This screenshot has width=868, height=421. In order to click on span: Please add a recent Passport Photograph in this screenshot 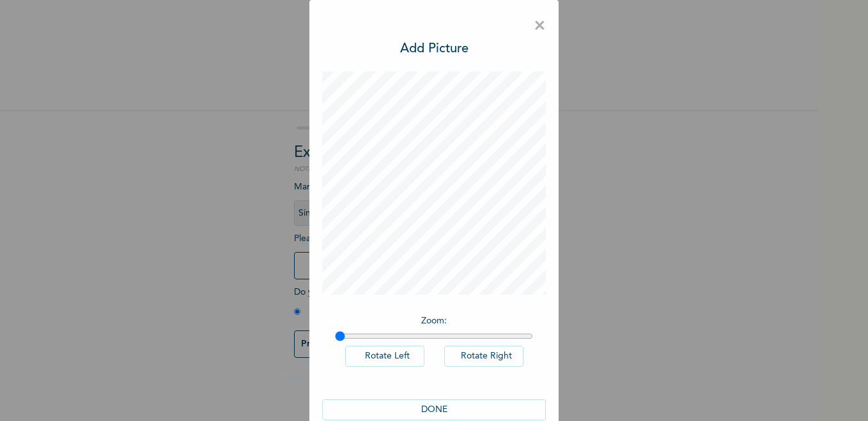, I will do `click(409, 260)`.